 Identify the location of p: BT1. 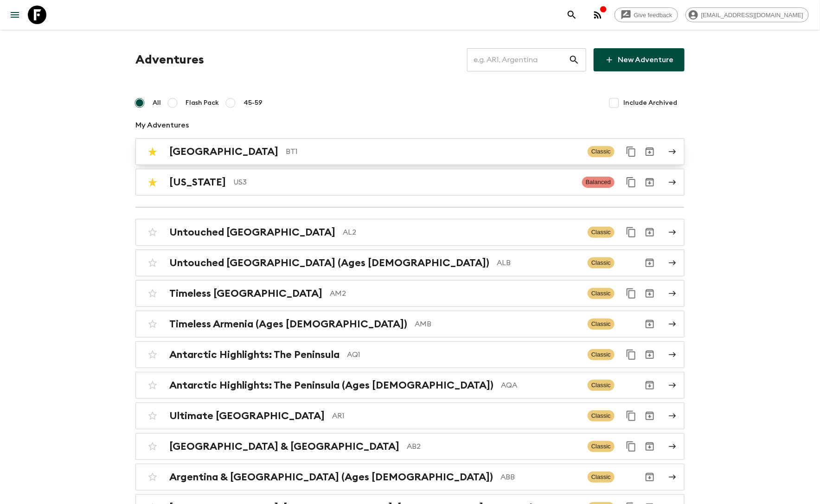
(433, 151).